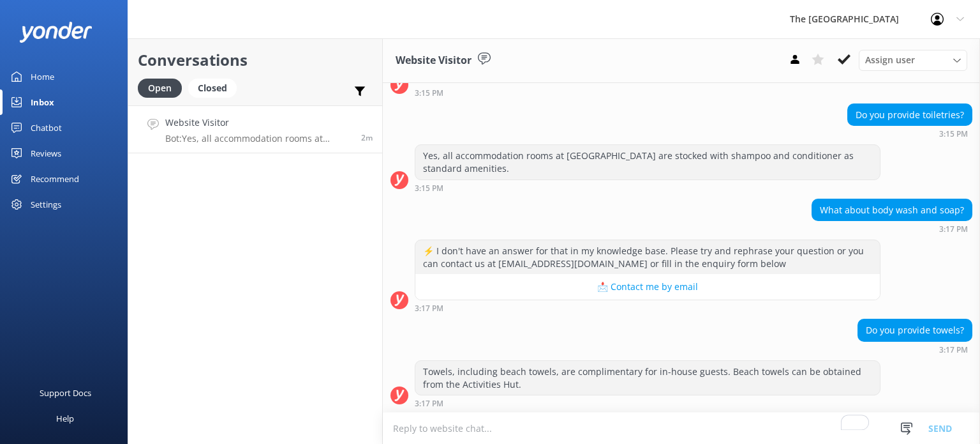 Image resolution: width=980 pixels, height=444 pixels. What do you see at coordinates (258, 123) in the screenshot?
I see `h4: Website Visitor` at bounding box center [258, 123].